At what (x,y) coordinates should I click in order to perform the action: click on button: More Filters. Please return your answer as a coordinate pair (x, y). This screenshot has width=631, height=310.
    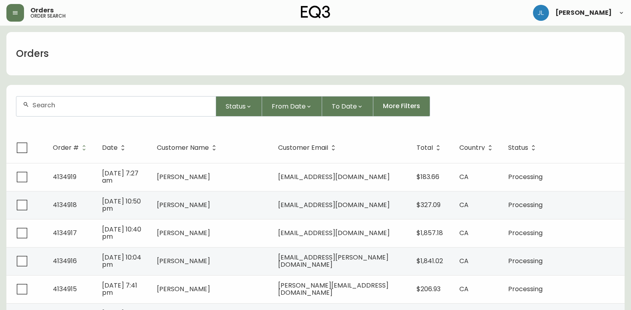
    Looking at the image, I should click on (402, 106).